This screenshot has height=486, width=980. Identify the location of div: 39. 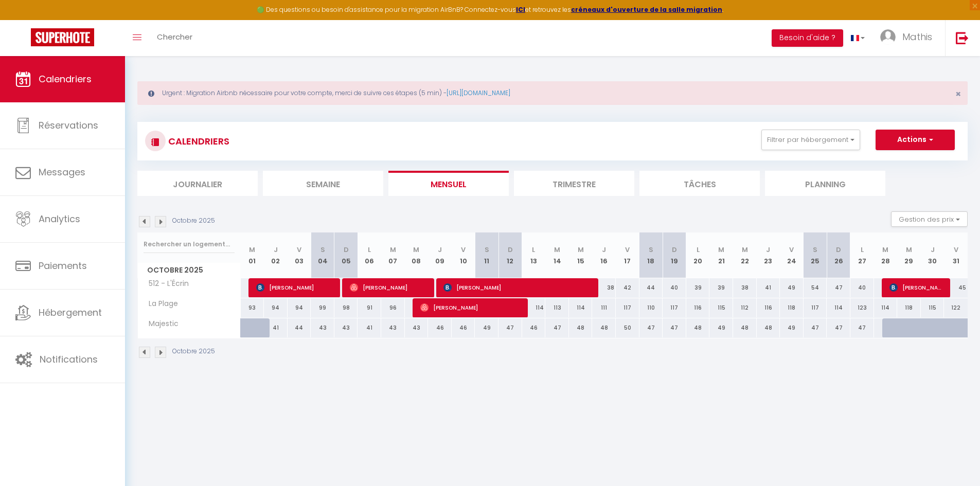
(721, 287).